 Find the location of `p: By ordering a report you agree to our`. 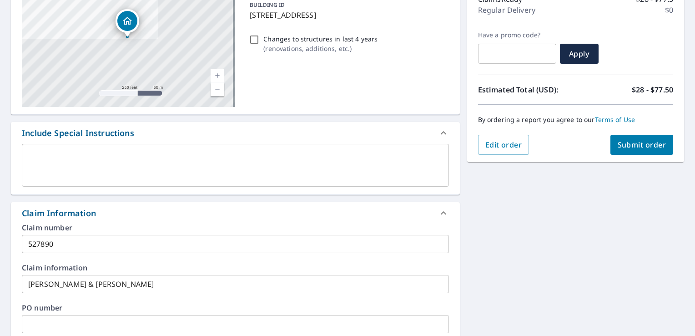

p: By ordering a report you agree to our is located at coordinates (575, 120).